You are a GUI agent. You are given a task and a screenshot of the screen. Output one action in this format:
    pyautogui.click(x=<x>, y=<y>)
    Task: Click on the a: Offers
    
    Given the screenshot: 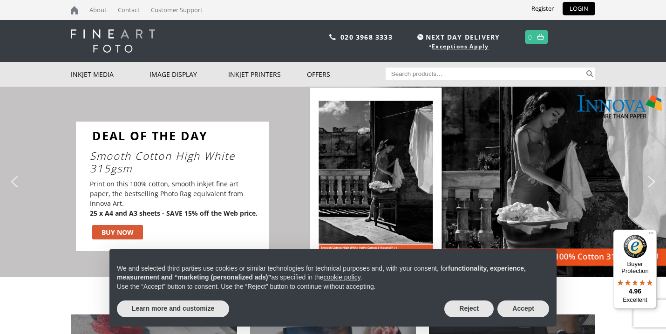 What is the action you would take?
    pyautogui.click(x=346, y=74)
    